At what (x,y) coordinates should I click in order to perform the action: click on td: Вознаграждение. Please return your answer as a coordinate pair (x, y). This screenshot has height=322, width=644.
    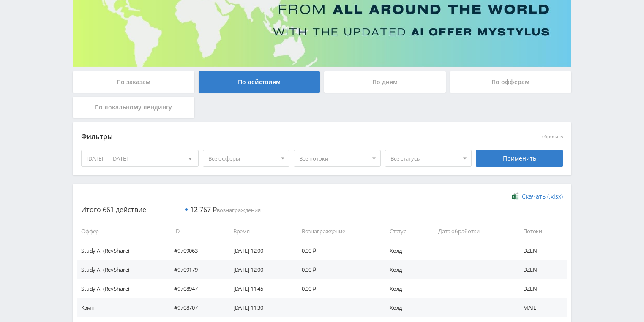
    Looking at the image, I should click on (337, 231).